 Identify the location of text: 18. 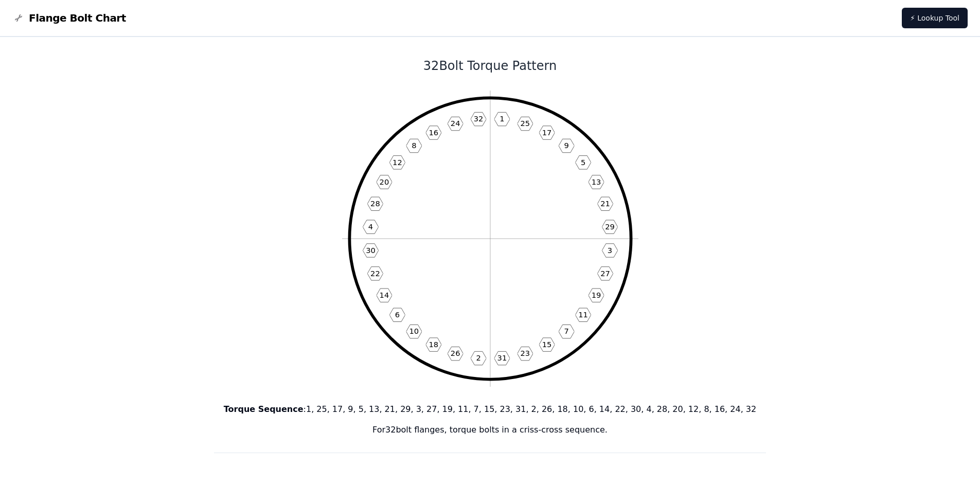
(433, 344).